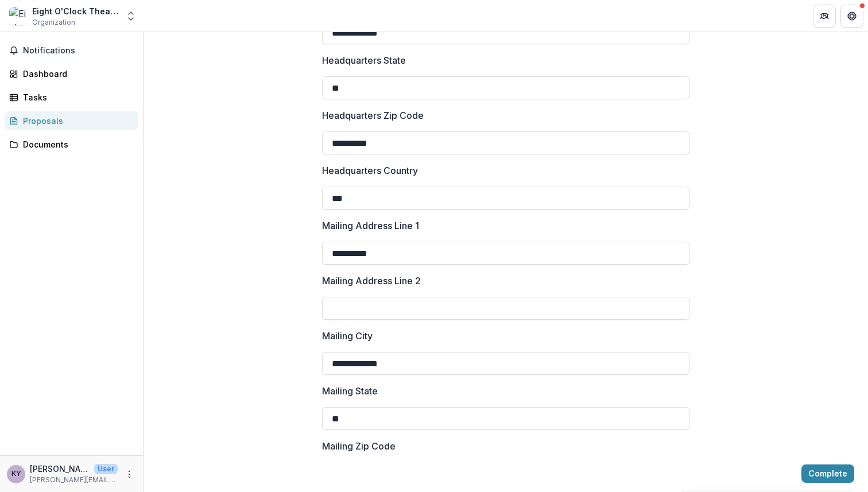 The width and height of the screenshot is (868, 492). I want to click on span: Organization, so click(53, 22).